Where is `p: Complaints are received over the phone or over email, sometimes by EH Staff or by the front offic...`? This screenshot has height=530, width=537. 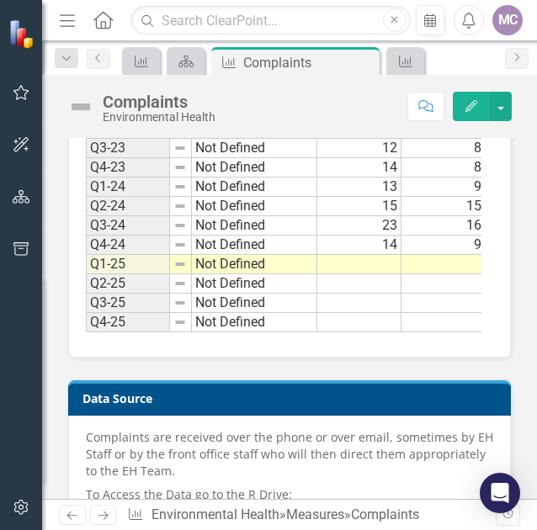 p: Complaints are received over the phone or over email, sometimes by EH Staff or by the front offic... is located at coordinates (289, 456).